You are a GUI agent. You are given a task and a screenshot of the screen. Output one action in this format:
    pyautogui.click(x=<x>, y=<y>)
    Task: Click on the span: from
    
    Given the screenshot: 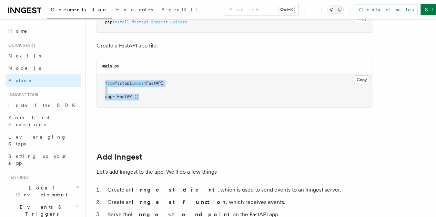 What is the action you would take?
    pyautogui.click(x=110, y=83)
    